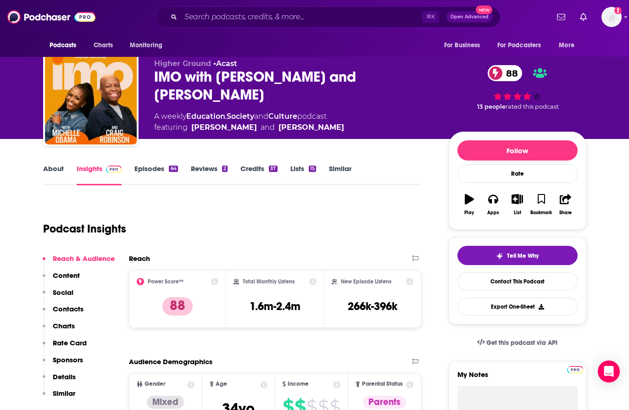 This screenshot has width=629, height=410. I want to click on span: Higher Ground, so click(183, 63).